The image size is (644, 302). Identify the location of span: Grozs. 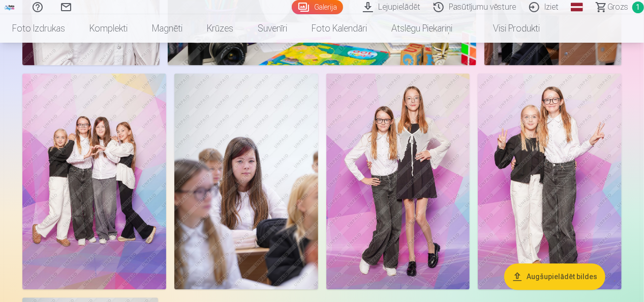
(618, 7).